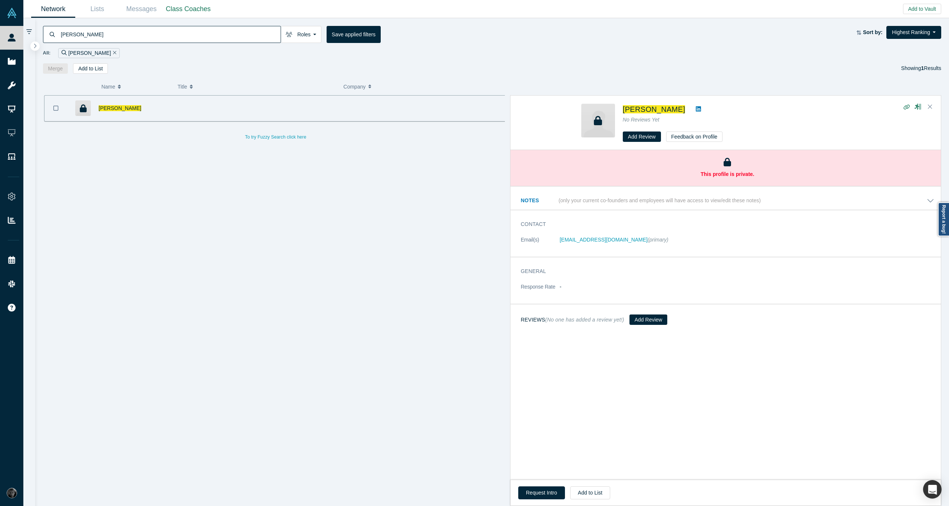 This screenshot has width=949, height=506. I want to click on button: Company, so click(422, 87).